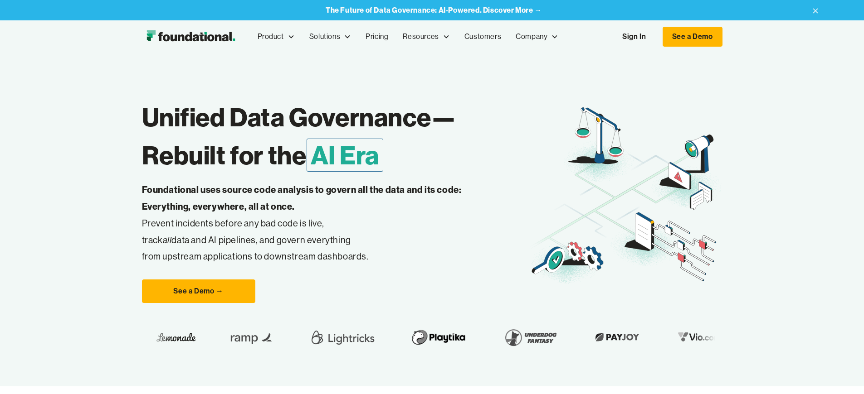 The width and height of the screenshot is (864, 394). Describe the element at coordinates (524, 338) in the screenshot. I see `img: Underdog Fantasy` at that location.